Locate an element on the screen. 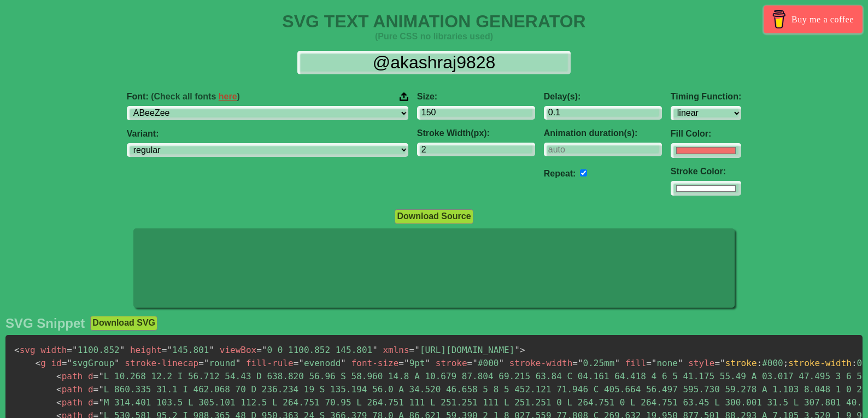 This screenshot has width=868, height=418. button: Download Source is located at coordinates (433, 216).